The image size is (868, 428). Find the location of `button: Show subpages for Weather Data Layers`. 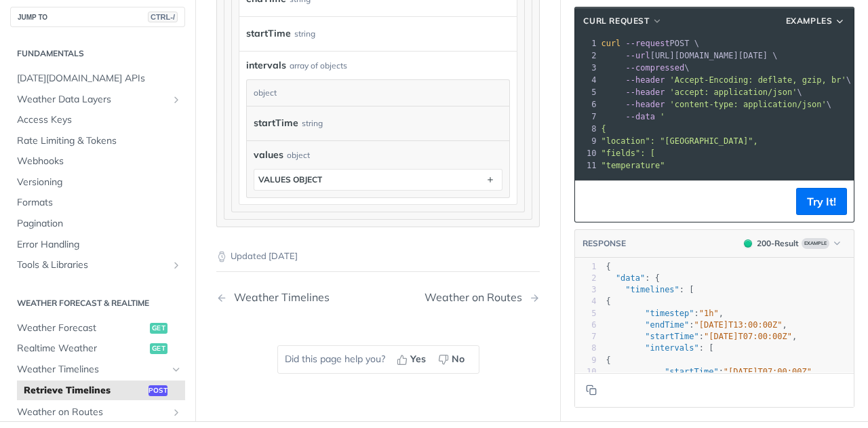

button: Show subpages for Weather Data Layers is located at coordinates (176, 99).